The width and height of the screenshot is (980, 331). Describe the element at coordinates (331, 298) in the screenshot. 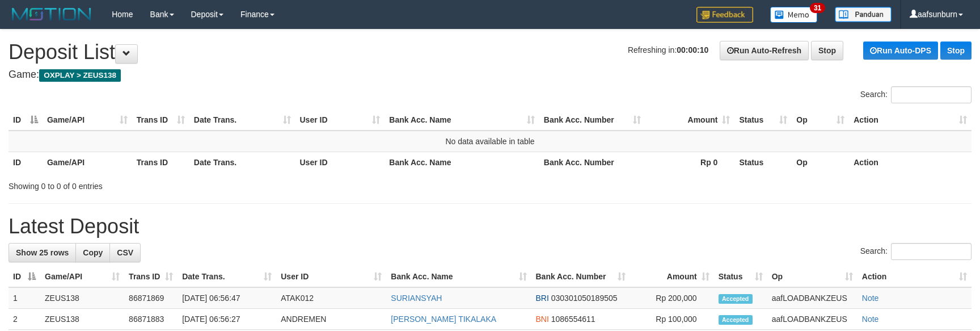

I see `td: ATAK012` at that location.